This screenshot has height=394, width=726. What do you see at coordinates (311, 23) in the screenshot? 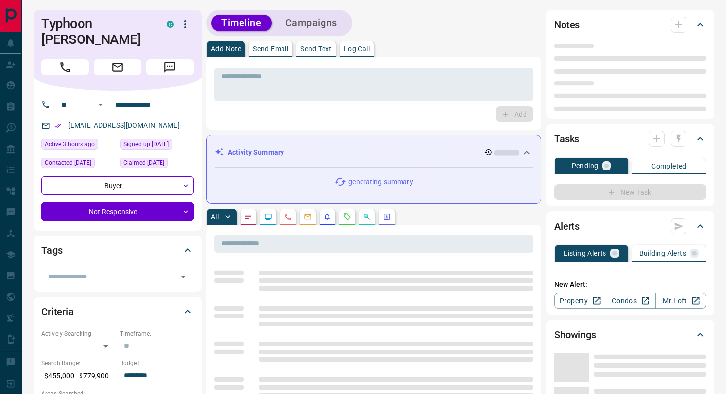
I see `button: Campaigns` at bounding box center [311, 23].